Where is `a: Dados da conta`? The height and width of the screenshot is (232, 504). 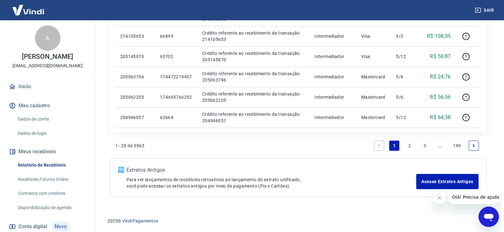 a: Dados da conta is located at coordinates (51, 119).